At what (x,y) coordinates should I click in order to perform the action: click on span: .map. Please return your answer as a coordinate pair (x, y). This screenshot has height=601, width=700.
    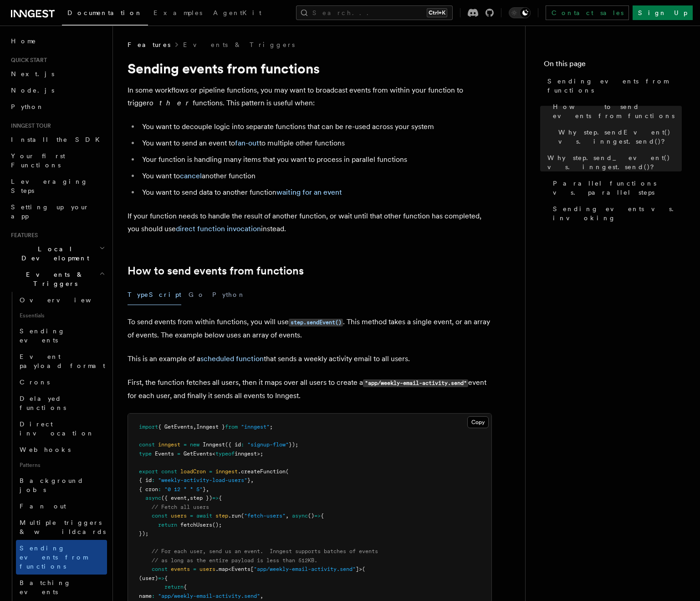
    Looking at the image, I should click on (222, 569).